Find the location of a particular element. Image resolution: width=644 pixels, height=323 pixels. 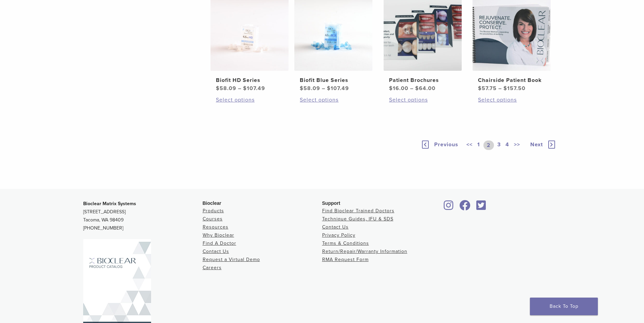

a: RMA Request Form is located at coordinates (345, 259).